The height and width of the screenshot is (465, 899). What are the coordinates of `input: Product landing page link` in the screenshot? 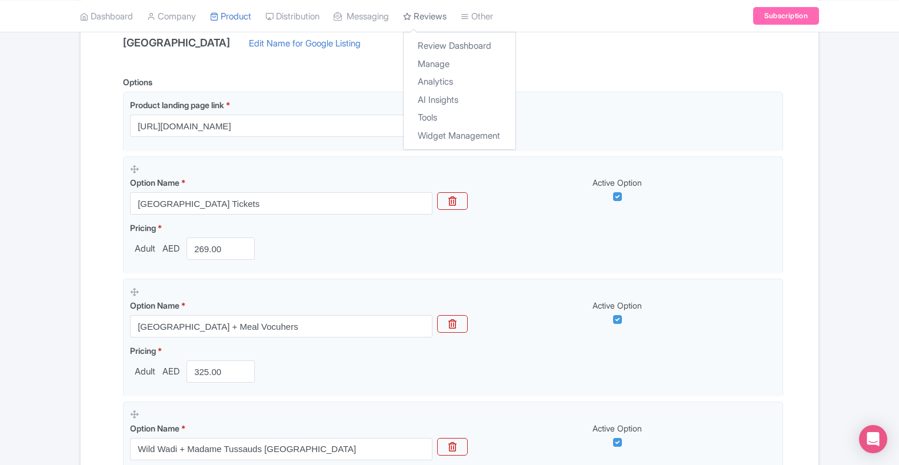 It's located at (284, 126).